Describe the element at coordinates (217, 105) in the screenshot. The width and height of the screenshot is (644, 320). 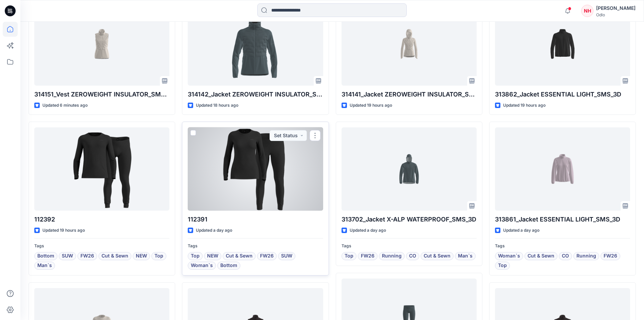
I see `p: Updated 18 hours ago` at that location.